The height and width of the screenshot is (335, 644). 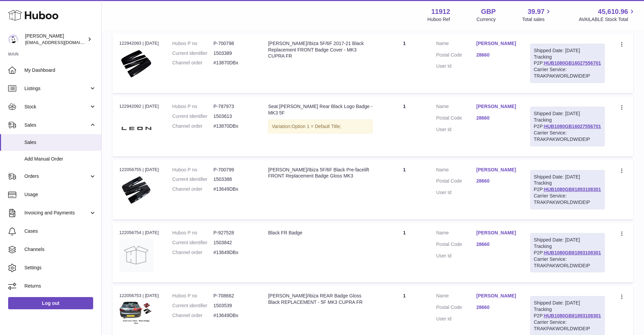 I want to click on dd: P-708662, so click(x=234, y=295).